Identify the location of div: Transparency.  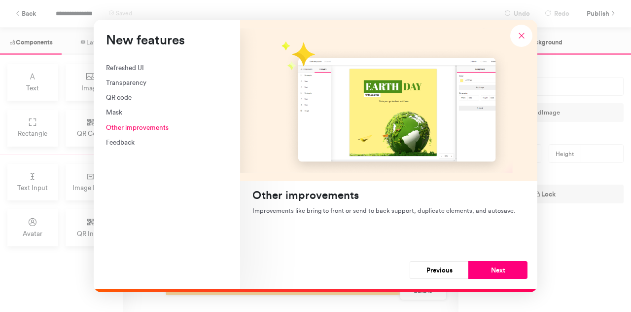
(167, 82).